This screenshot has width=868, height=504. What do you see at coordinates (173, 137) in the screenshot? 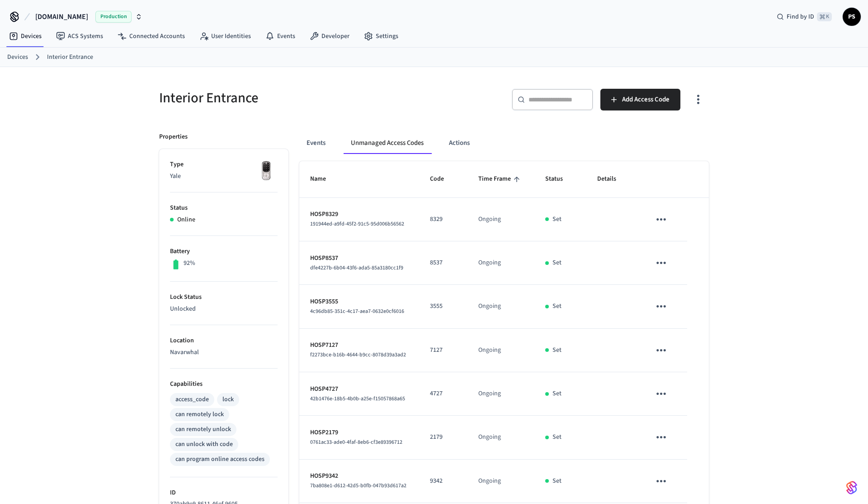
I see `p: Properties` at bounding box center [173, 137].